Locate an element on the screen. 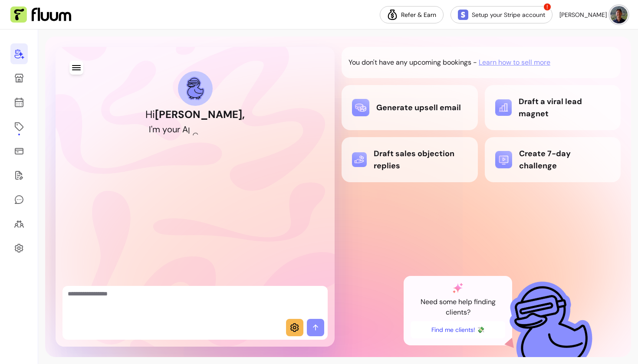 Image resolution: width=638 pixels, height=364 pixels. a: Clients is located at coordinates (19, 224).